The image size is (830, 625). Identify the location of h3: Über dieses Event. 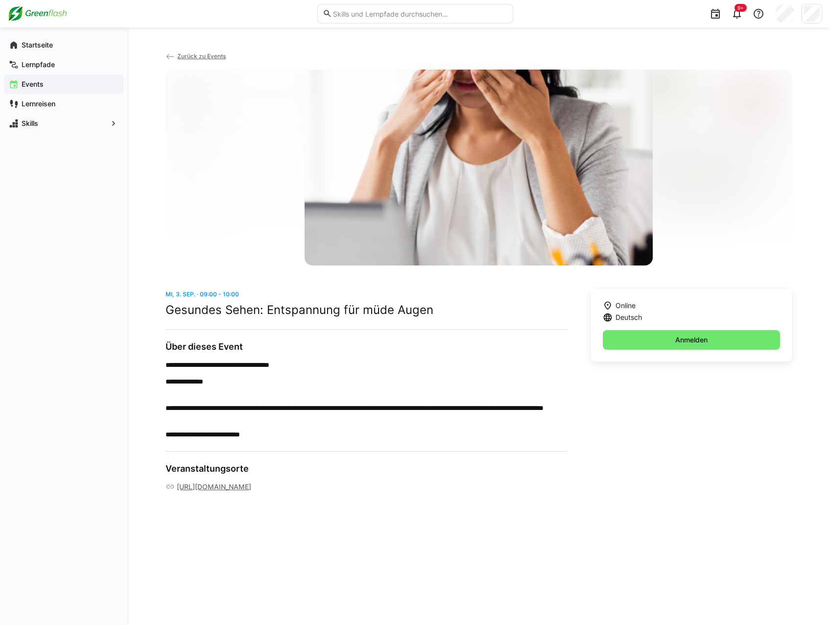
(366, 347).